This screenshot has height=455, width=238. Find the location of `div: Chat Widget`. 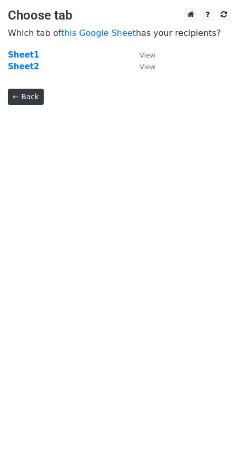

div: Chat Widget is located at coordinates (212, 429).